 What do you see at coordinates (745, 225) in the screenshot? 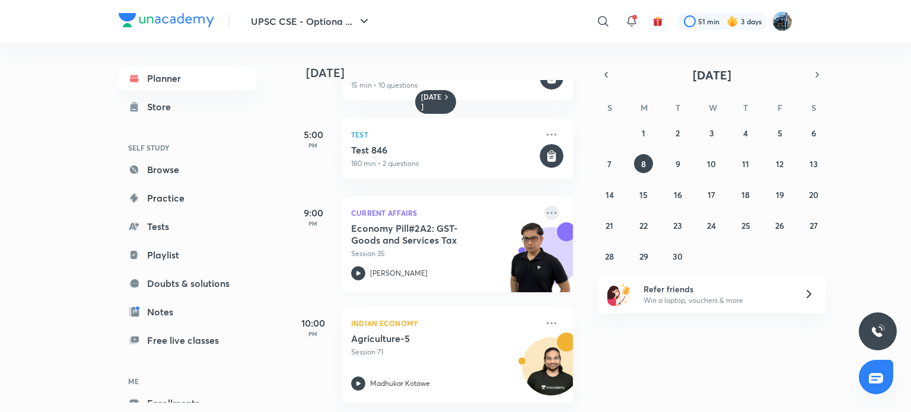
I see `button: September 25, 2025` at bounding box center [745, 225].